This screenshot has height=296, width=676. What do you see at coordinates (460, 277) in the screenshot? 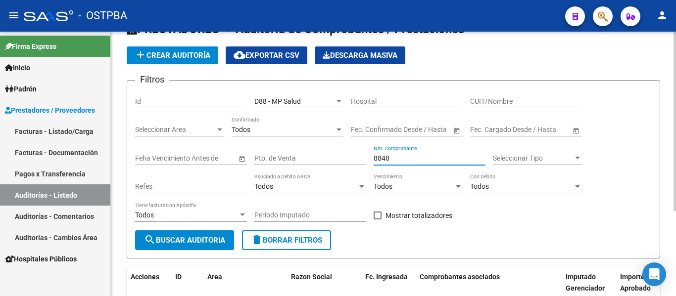
I see `span: Comprobantes asociados` at bounding box center [460, 277].